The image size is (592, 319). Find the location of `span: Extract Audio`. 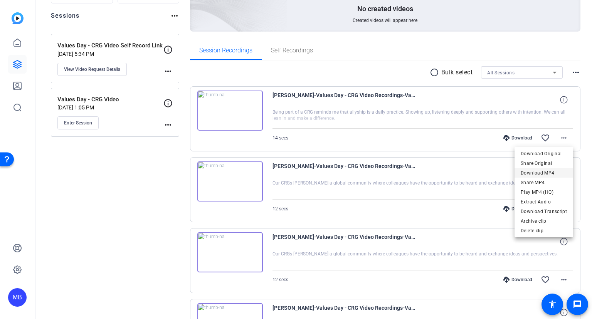

span: Extract Audio is located at coordinates (544, 202).